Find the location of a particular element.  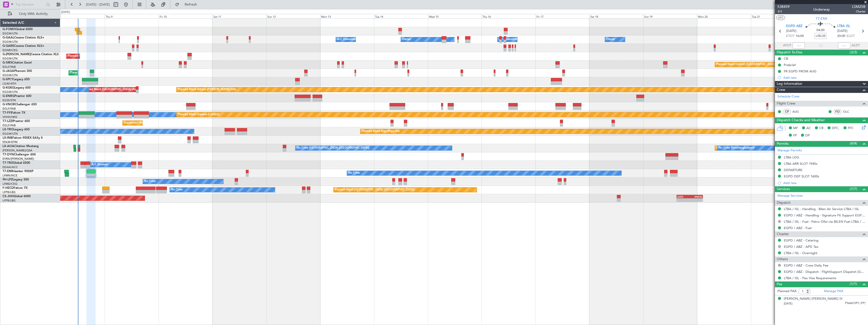

span: CR is located at coordinates (822, 129).